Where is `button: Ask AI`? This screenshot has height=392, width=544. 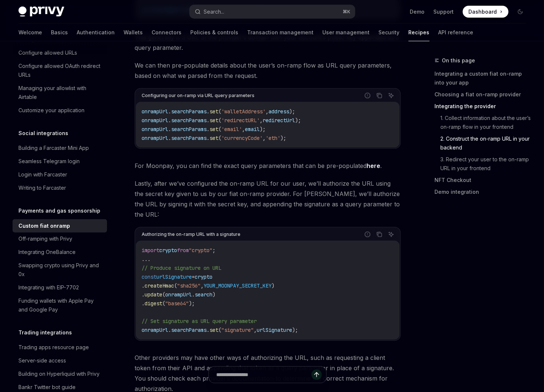 button: Ask AI is located at coordinates (391, 234).